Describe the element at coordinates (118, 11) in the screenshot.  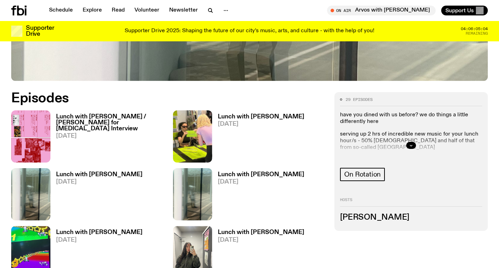
I see `a: Read` at that location.